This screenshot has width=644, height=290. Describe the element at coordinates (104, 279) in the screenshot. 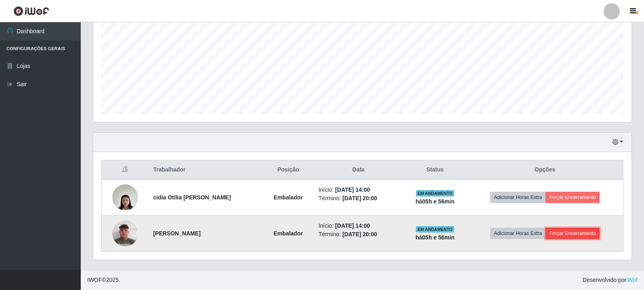

I see `span: © 2025 .` at that location.